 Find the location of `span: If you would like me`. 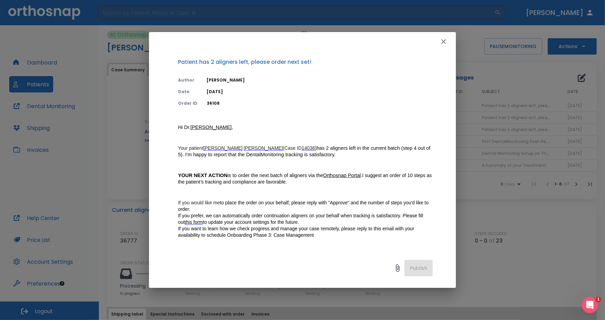

span: If you would like me is located at coordinates (199, 202).